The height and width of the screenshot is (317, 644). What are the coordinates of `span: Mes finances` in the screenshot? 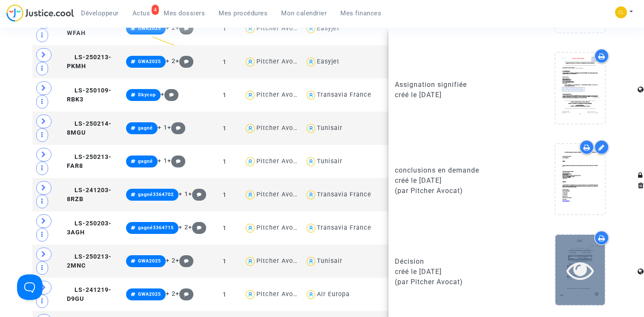 It's located at (361, 13).